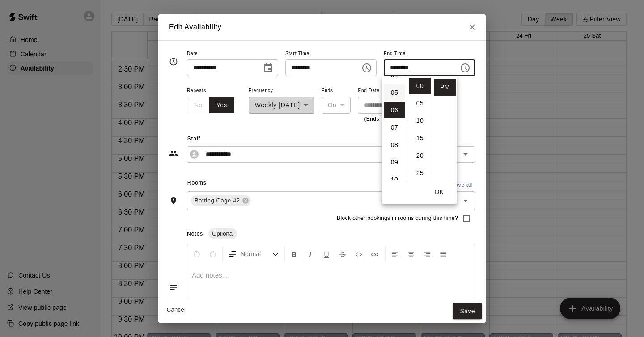 Image resolution: width=644 pixels, height=337 pixels. Describe the element at coordinates (443, 254) in the screenshot. I see `button: Justify Align` at that location.